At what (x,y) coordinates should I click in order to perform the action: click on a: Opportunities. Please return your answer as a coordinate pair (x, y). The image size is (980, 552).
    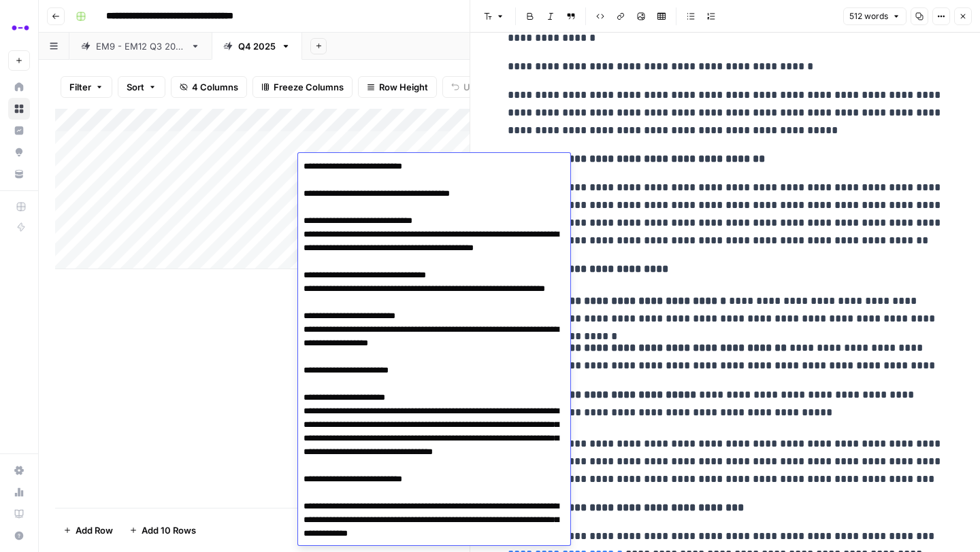
    Looking at the image, I should click on (19, 153).